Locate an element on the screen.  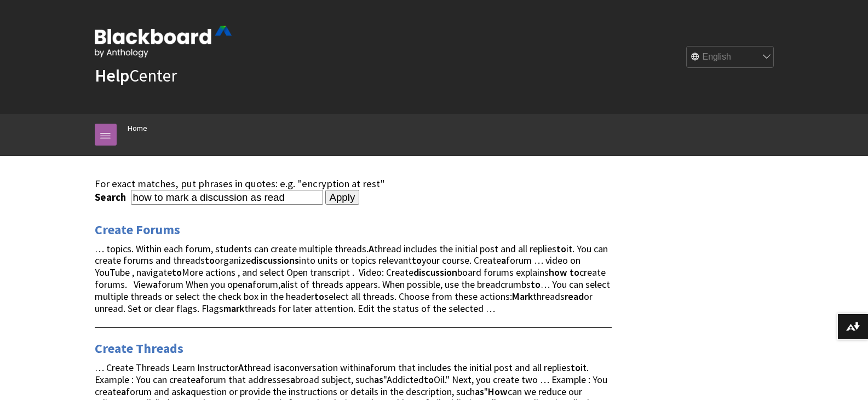
strong: Help is located at coordinates (112, 76).